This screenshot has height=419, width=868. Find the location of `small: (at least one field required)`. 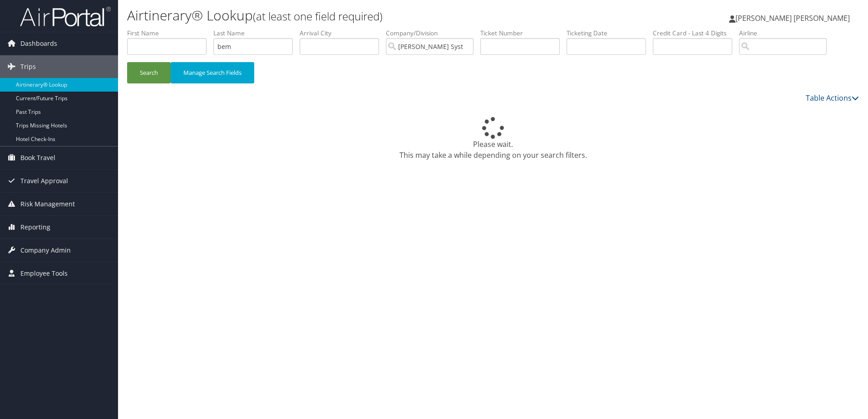

small: (at least one field required) is located at coordinates (318, 16).